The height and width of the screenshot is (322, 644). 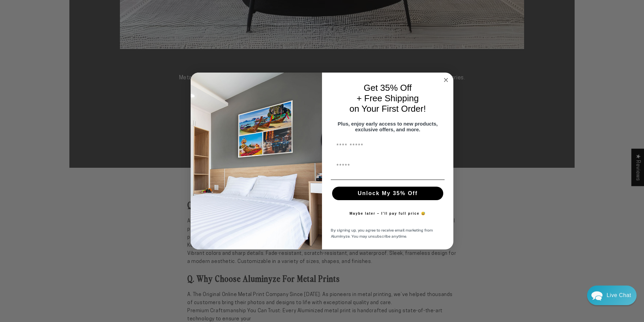 What do you see at coordinates (446, 80) in the screenshot?
I see `button: Close dialog` at bounding box center [446, 80].